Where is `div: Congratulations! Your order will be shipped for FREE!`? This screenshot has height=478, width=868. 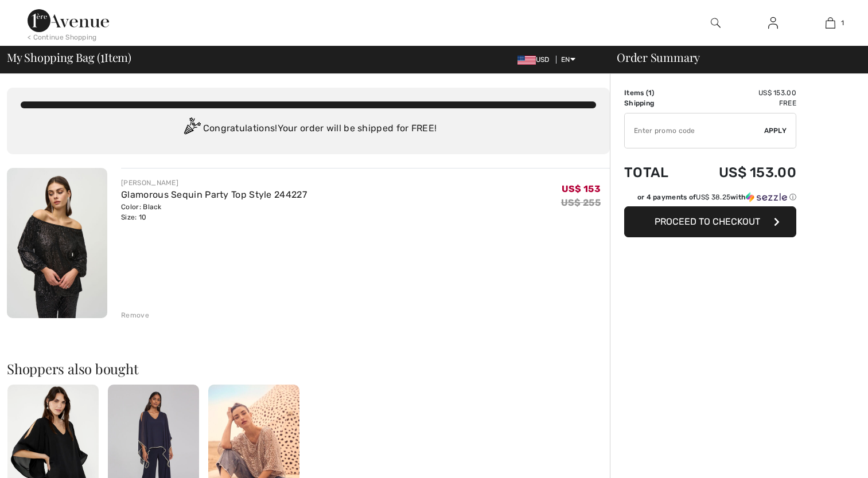
div: Congratulations! Your order will be shipped for FREE! is located at coordinates (308, 129).